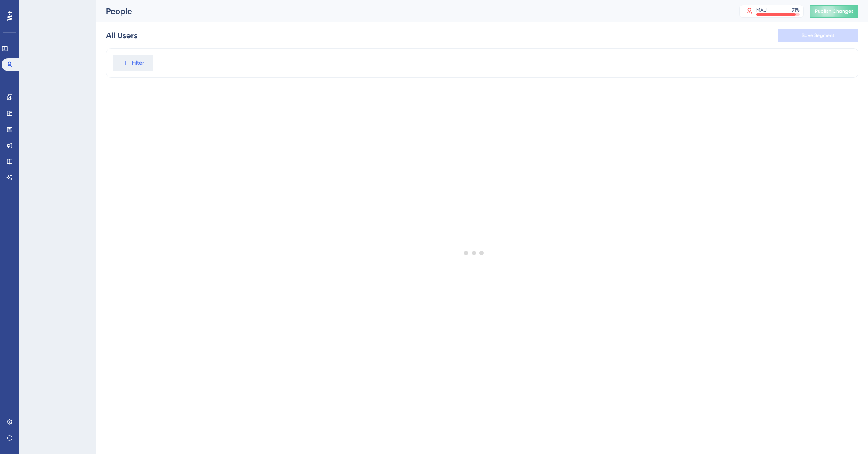 The image size is (868, 454). I want to click on button: Publish Changes, so click(834, 11).